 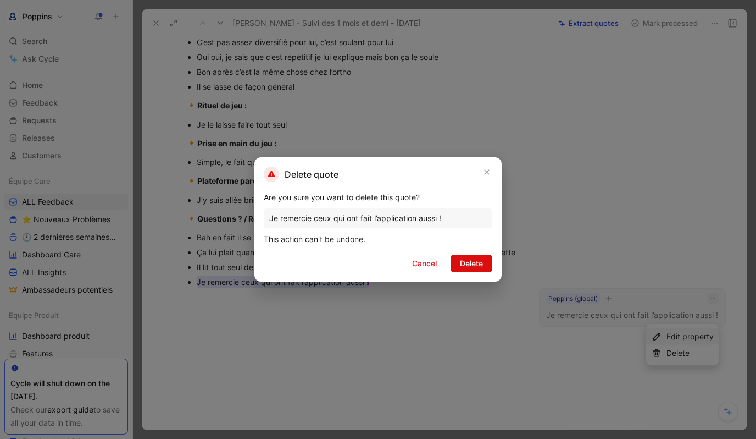 What do you see at coordinates (472, 263) in the screenshot?
I see `span: Delete` at bounding box center [472, 263].